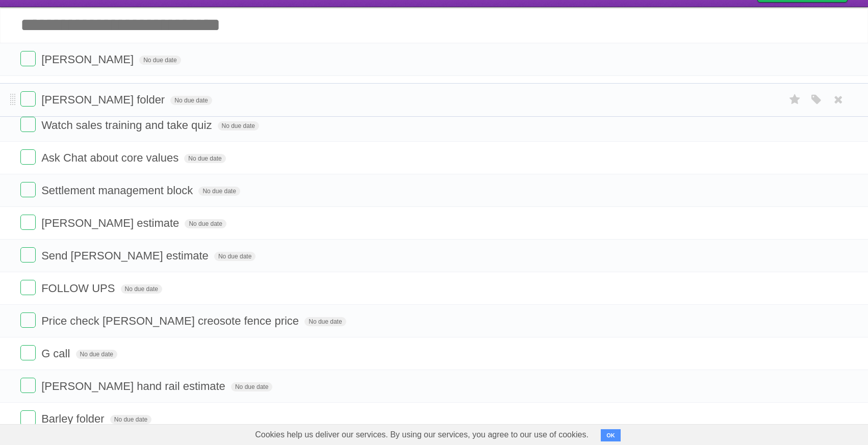 Image resolution: width=868 pixels, height=445 pixels. What do you see at coordinates (111, 157) in the screenshot?
I see `span: Ask Chat about core values` at bounding box center [111, 157].